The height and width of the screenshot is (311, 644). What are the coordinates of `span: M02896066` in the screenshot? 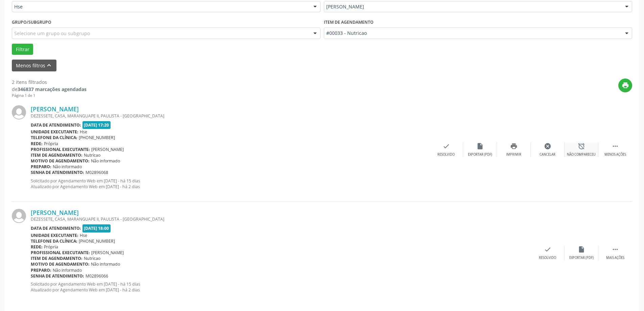 It's located at (97, 276).